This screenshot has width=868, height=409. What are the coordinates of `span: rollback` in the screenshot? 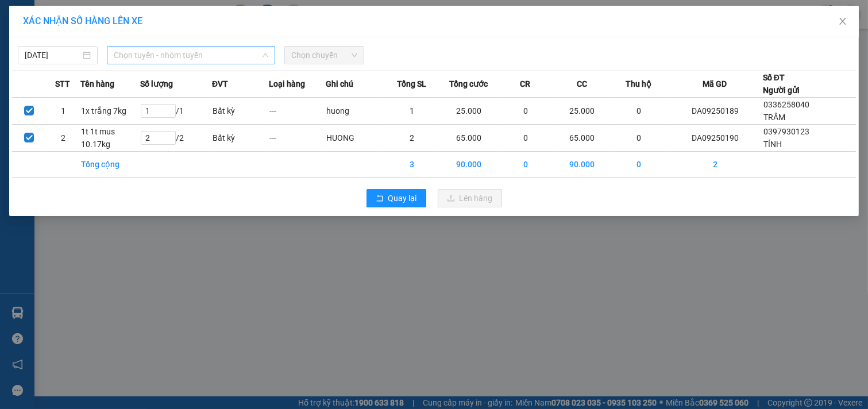 It's located at (380, 199).